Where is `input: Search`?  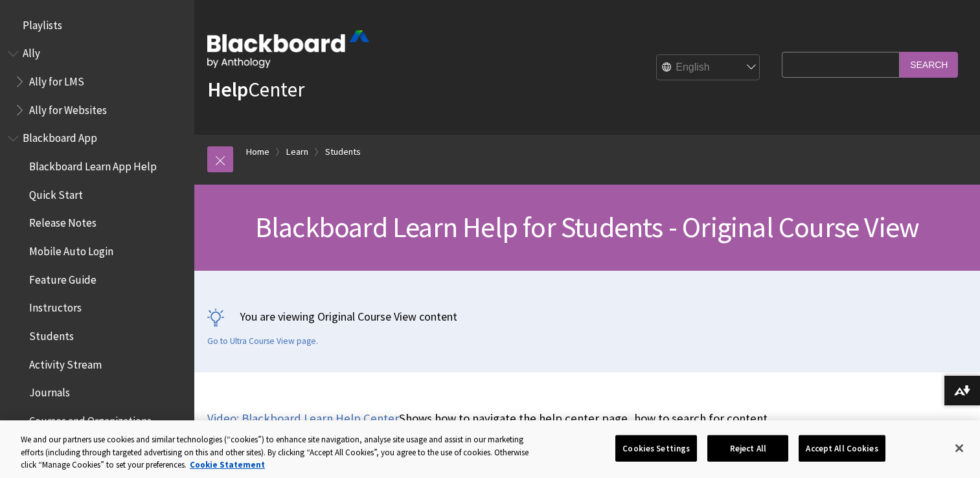
input: Search is located at coordinates (929, 64).